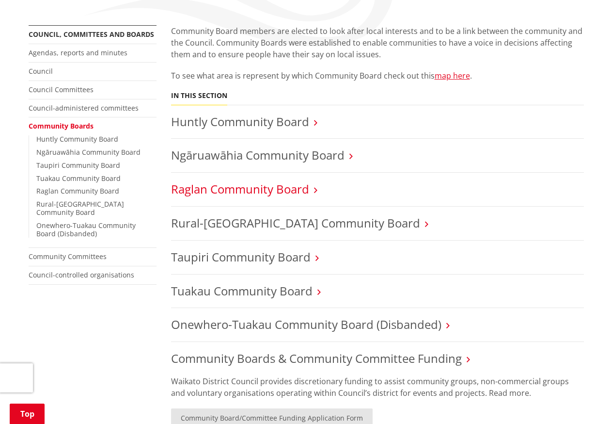 Image resolution: width=612 pixels, height=424 pixels. Describe the element at coordinates (83, 108) in the screenshot. I see `a: Council-administered committees` at that location.